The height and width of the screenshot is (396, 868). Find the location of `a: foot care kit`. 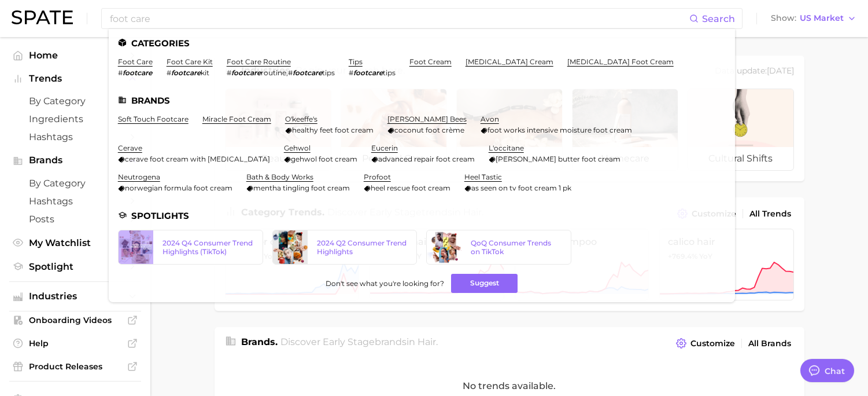

a: foot care kit is located at coordinates (190, 61).